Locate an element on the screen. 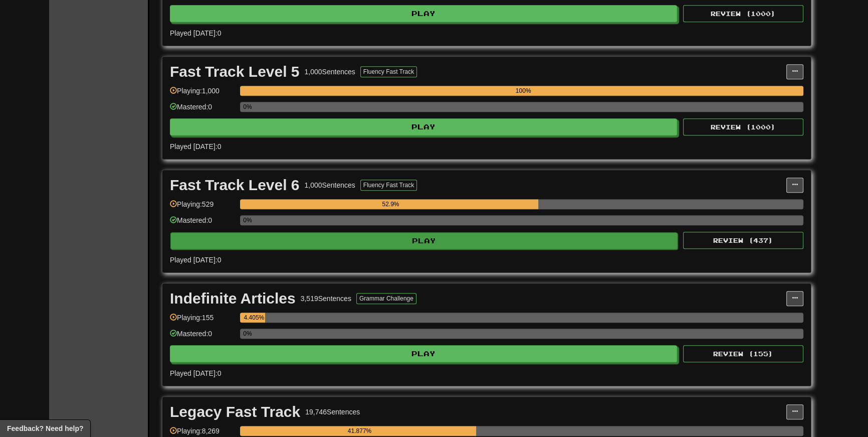  button: Grammar Challenge is located at coordinates (386, 298).